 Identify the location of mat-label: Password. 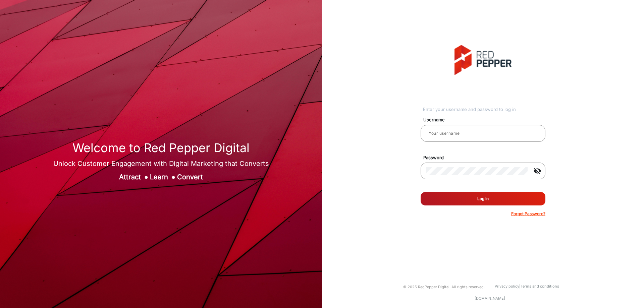
(486, 158).